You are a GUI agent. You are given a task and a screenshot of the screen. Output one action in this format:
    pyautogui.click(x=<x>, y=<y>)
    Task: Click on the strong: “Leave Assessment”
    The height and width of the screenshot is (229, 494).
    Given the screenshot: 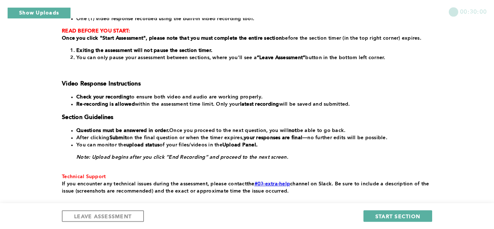 What is the action you would take?
    pyautogui.click(x=281, y=58)
    